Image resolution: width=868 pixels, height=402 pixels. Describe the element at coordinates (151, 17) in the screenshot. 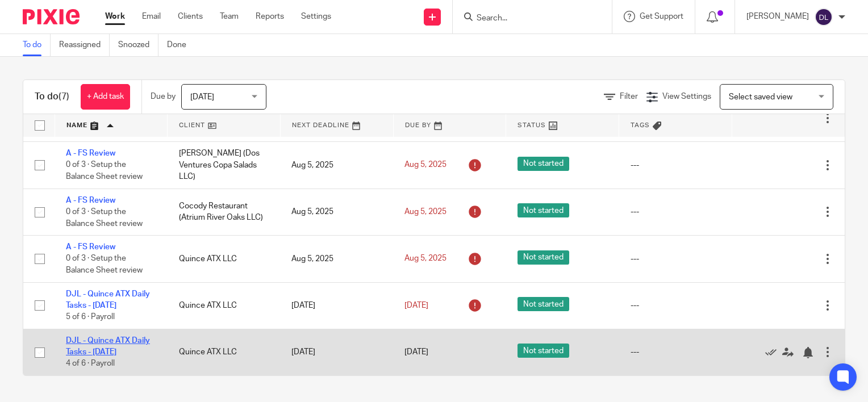

I see `a: Email` at that location.